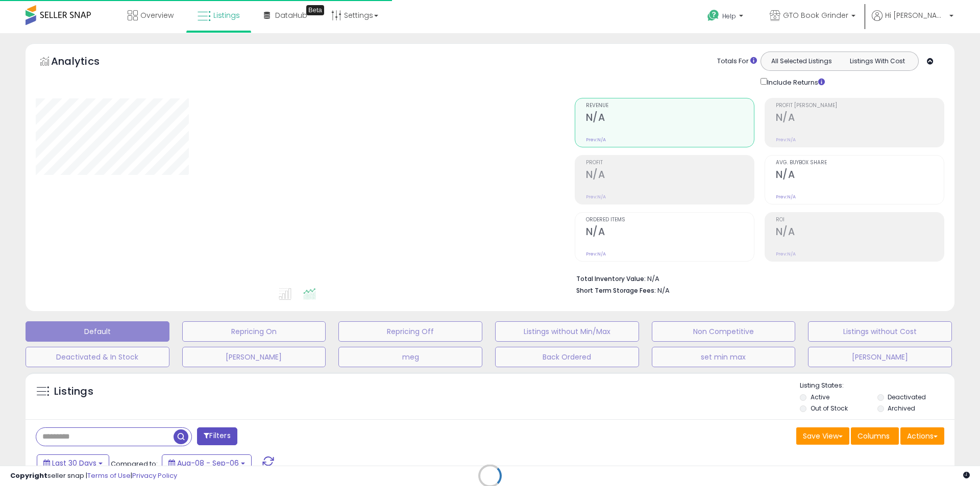 The image size is (980, 486). I want to click on span: Profit, so click(670, 163).